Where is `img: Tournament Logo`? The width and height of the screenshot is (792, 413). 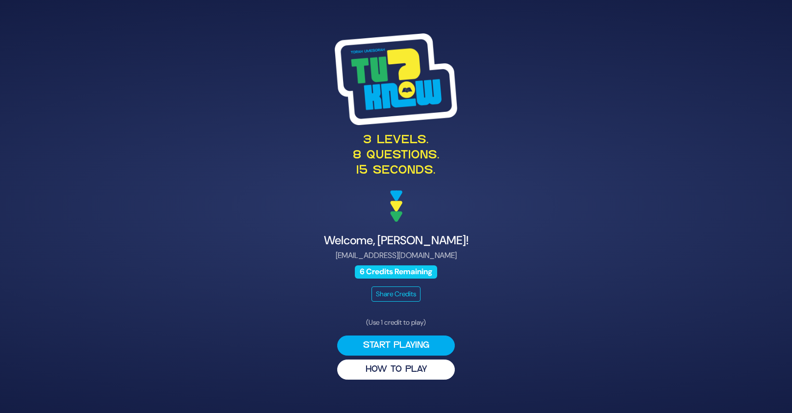 img: Tournament Logo is located at coordinates (396, 79).